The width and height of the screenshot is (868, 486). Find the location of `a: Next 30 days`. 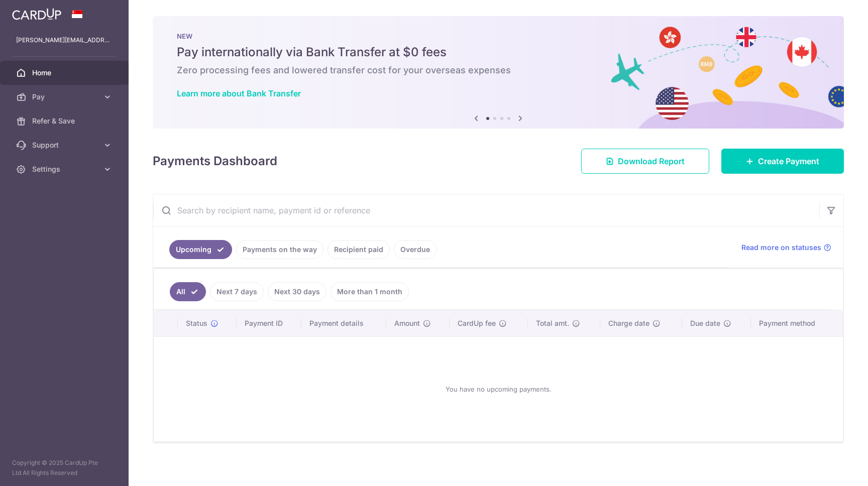

a: Next 30 days is located at coordinates (297, 292).